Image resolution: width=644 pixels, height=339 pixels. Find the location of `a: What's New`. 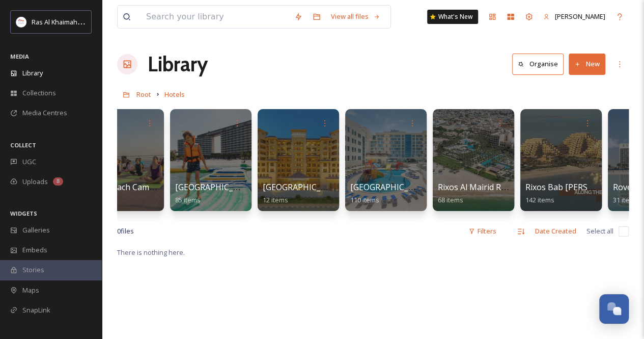

a: What's New is located at coordinates (453, 17).